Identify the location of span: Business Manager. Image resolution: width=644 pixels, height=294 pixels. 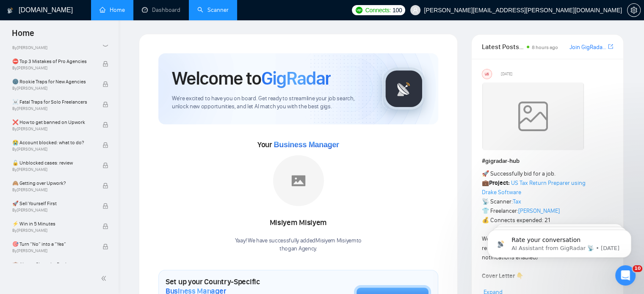
(306, 145).